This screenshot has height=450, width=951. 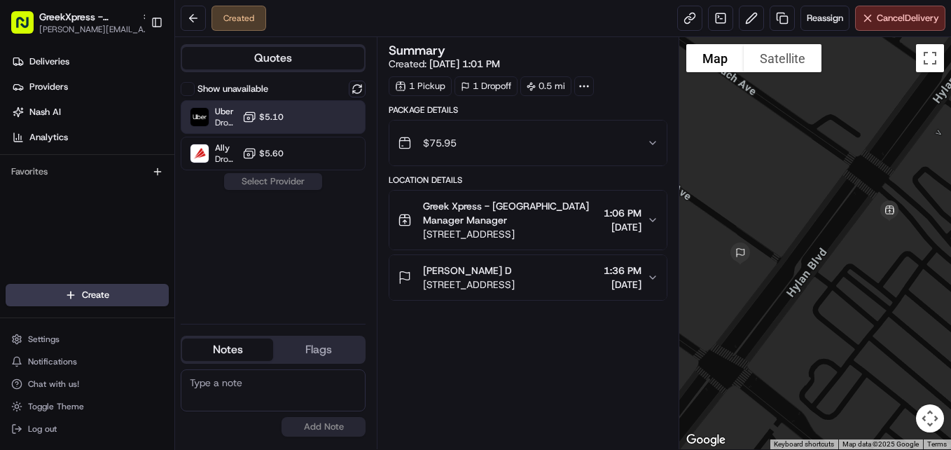 What do you see at coordinates (87, 406) in the screenshot?
I see `button: Toggle Theme` at bounding box center [87, 406].